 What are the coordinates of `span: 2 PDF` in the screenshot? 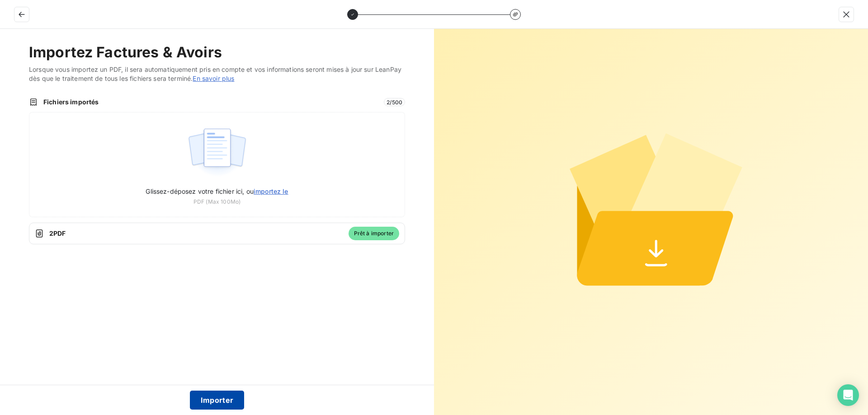 It's located at (196, 234).